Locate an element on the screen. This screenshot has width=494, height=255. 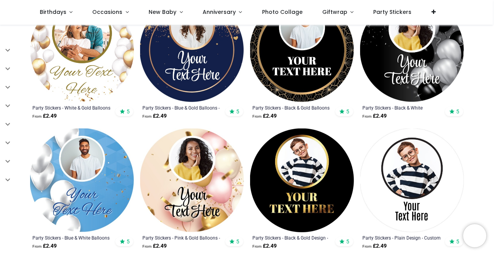
div: Party Stickers - Black & Gold Balloons - Custom Text is located at coordinates (292, 108).